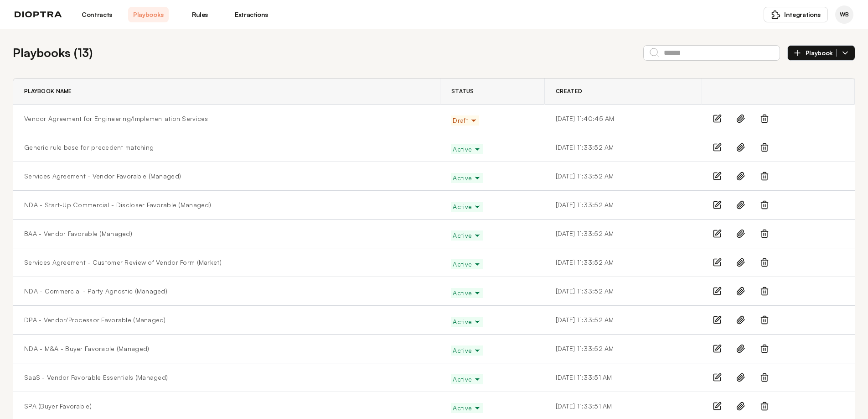  I want to click on a: SPA (Buyer Favorable), so click(58, 406).